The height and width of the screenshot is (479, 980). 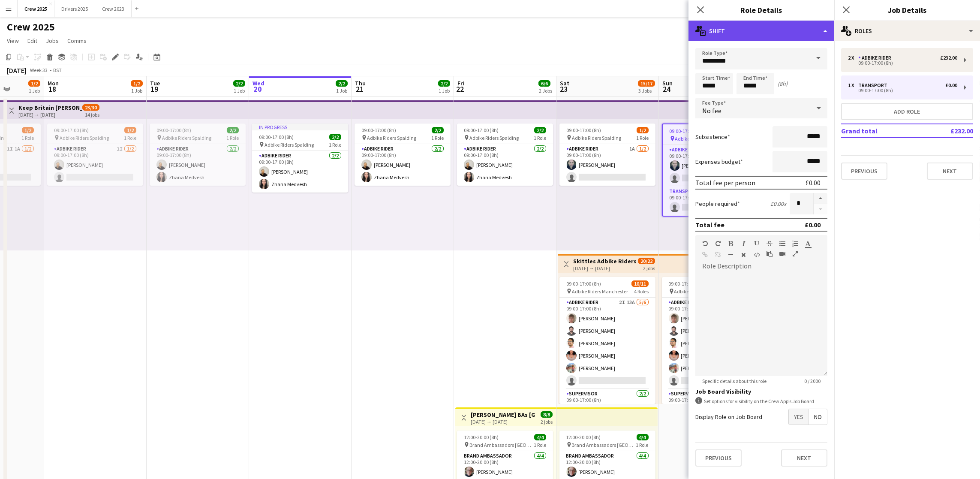 What do you see at coordinates (36, 9) in the screenshot?
I see `button: Crew 2025` at bounding box center [36, 9].